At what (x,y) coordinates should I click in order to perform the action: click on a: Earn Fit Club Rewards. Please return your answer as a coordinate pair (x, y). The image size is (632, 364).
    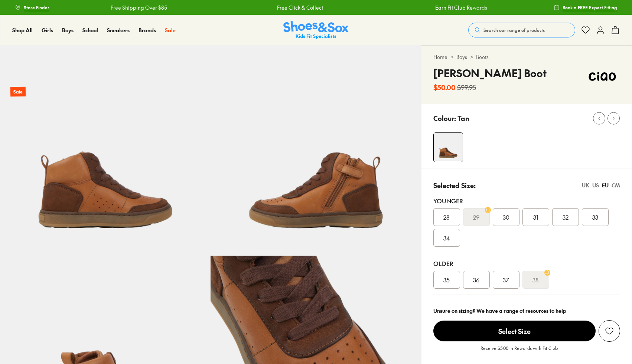
    Looking at the image, I should click on (461, 7).